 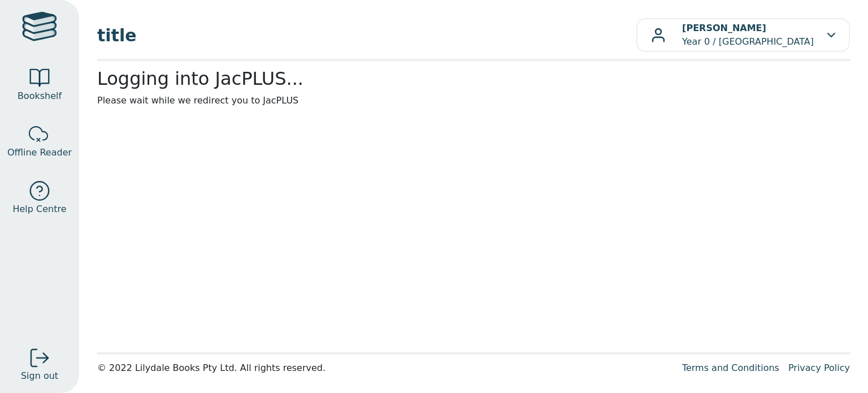 What do you see at coordinates (39, 210) in the screenshot?
I see `span: Help Centre` at bounding box center [39, 210].